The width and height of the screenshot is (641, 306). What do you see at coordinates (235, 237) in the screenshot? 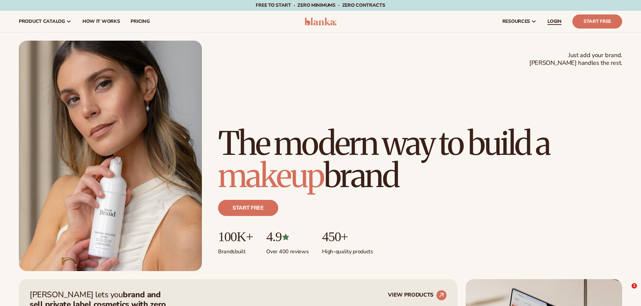
I see `p: 100K+` at bounding box center [235, 237].